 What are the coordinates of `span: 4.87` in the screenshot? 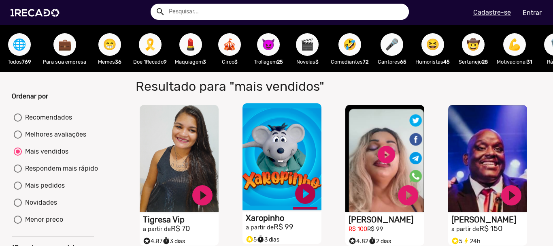 It's located at (153, 241).